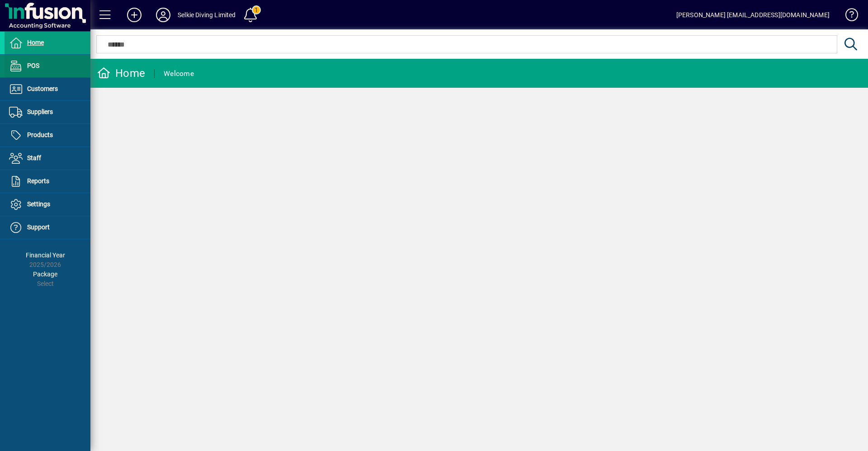 This screenshot has height=451, width=868. I want to click on span: Home, so click(35, 42).